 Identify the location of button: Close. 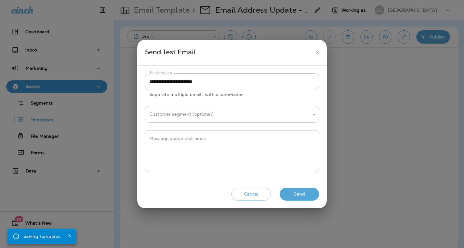
(70, 235).